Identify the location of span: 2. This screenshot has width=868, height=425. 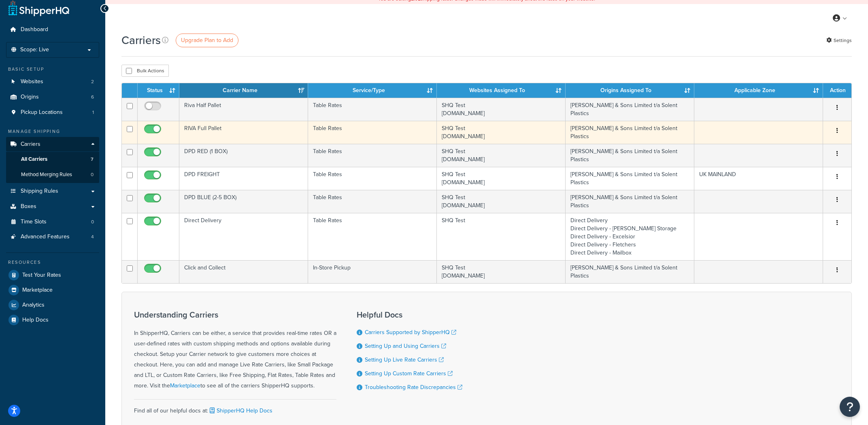
(92, 82).